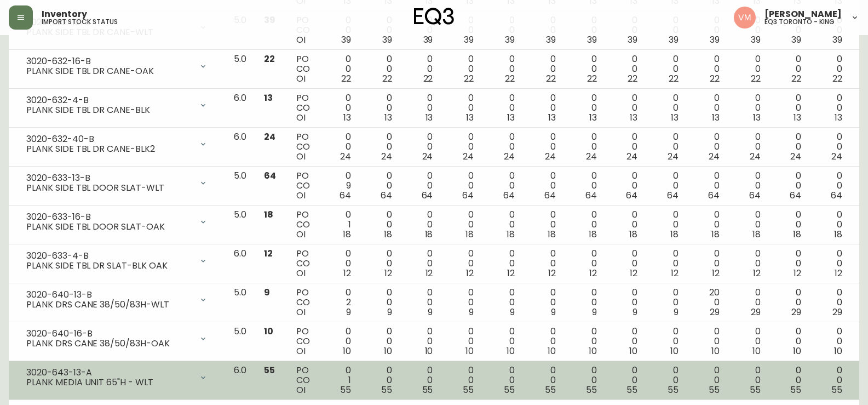 This screenshot has height=405, width=868. What do you see at coordinates (117, 261) in the screenshot?
I see `div: 3020-633-4-BPLANK SIDE TBL DR SLAT-BLK OAK` at bounding box center [117, 261].